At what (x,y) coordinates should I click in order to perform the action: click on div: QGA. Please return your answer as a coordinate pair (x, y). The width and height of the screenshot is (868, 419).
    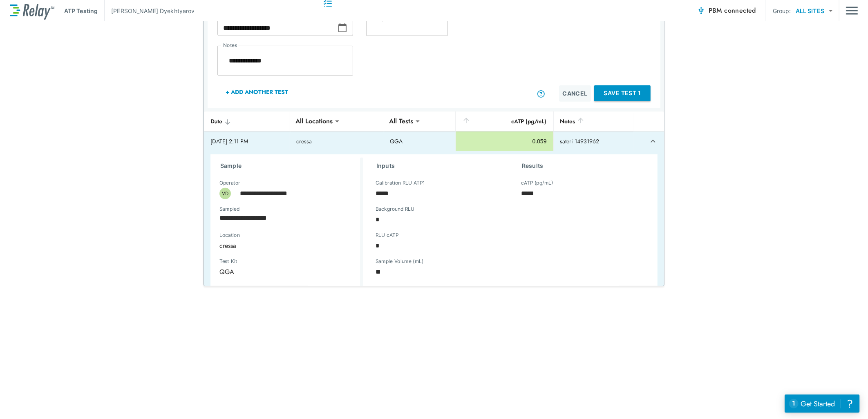
    Looking at the image, I should click on (255, 272).